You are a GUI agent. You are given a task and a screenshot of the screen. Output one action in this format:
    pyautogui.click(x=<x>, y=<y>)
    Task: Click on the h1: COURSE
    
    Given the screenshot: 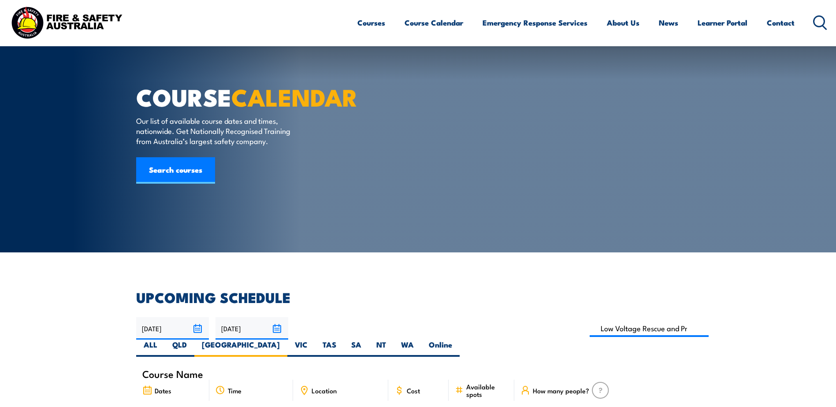 What is the action you would take?
    pyautogui.click(x=245, y=96)
    